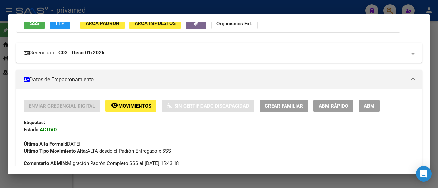  What do you see at coordinates (208, 106) in the screenshot?
I see `button: Sin Certificado Discapacidad` at bounding box center [208, 106].